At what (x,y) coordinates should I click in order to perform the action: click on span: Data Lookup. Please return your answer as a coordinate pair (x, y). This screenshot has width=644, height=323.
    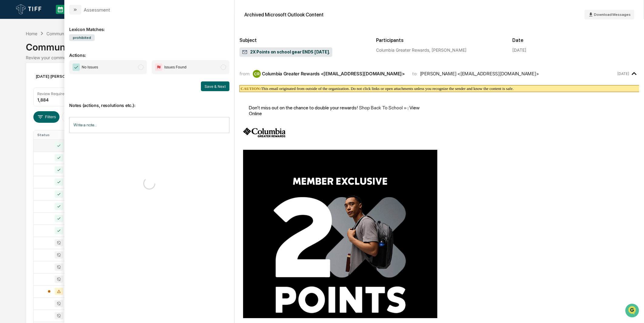
    Looking at the image, I should click on (25, 91).